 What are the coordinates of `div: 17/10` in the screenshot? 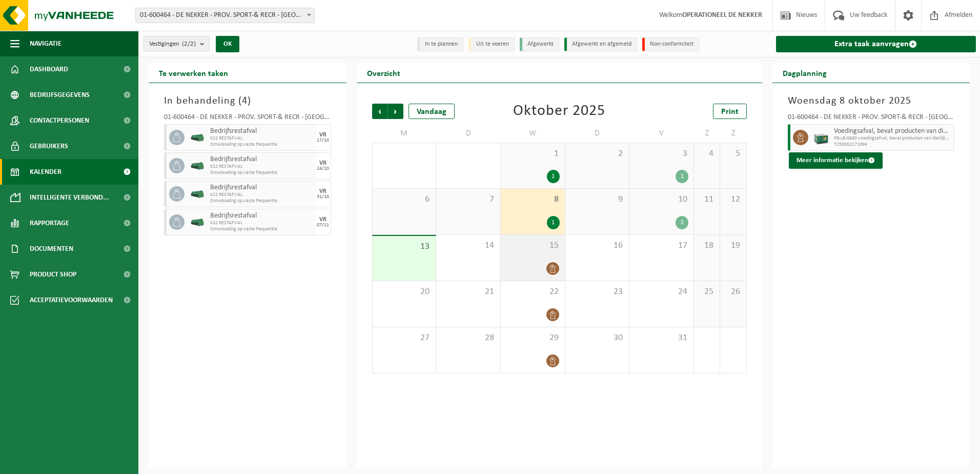 It's located at (323, 140).